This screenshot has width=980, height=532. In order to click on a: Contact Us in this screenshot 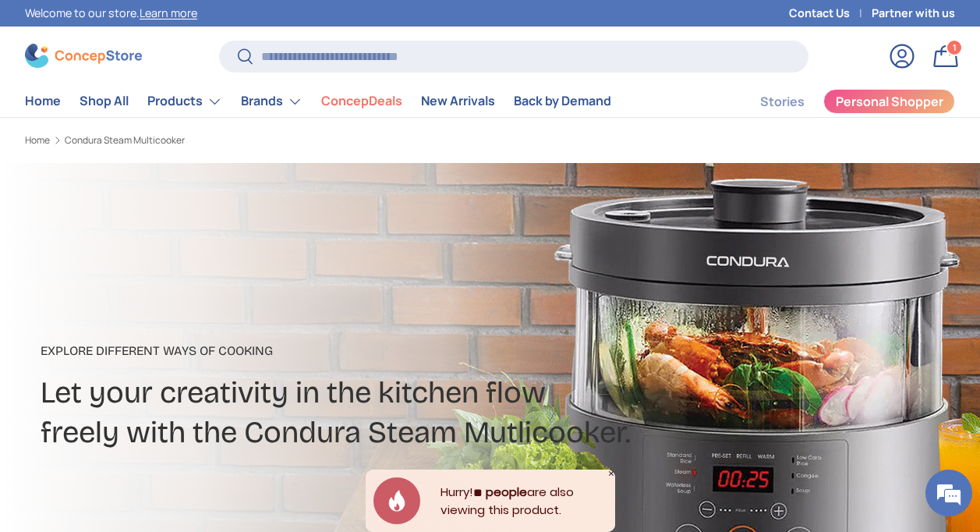, I will do `click(831, 14)`.